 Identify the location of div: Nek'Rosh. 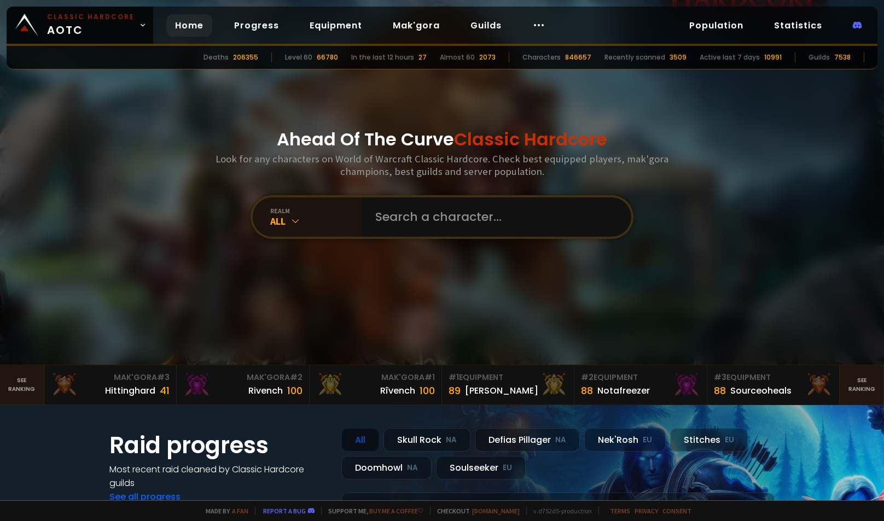
(625, 440).